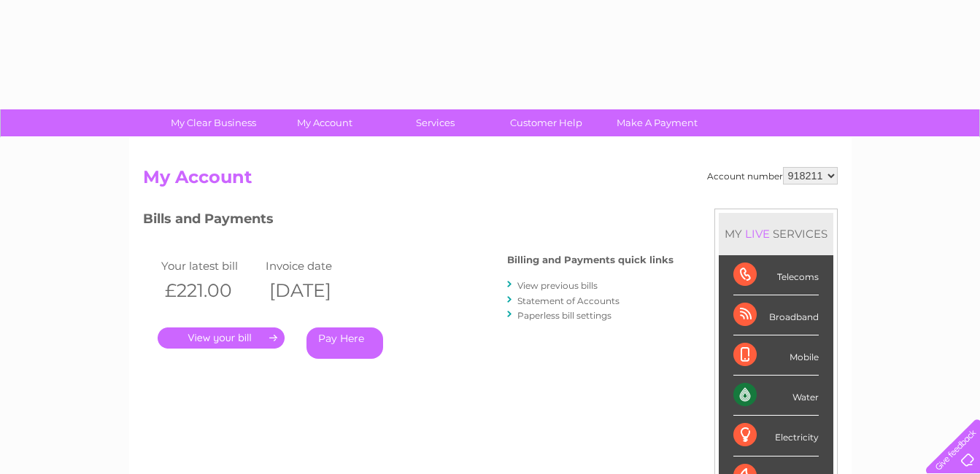 The width and height of the screenshot is (980, 474). I want to click on td: Invoice date, so click(314, 265).